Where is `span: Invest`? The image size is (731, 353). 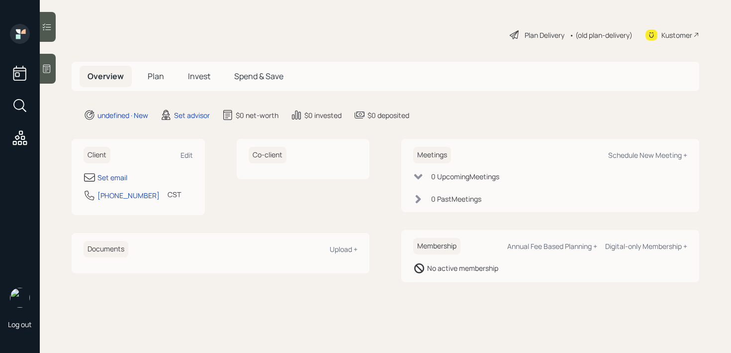
span: Invest is located at coordinates (199, 76).